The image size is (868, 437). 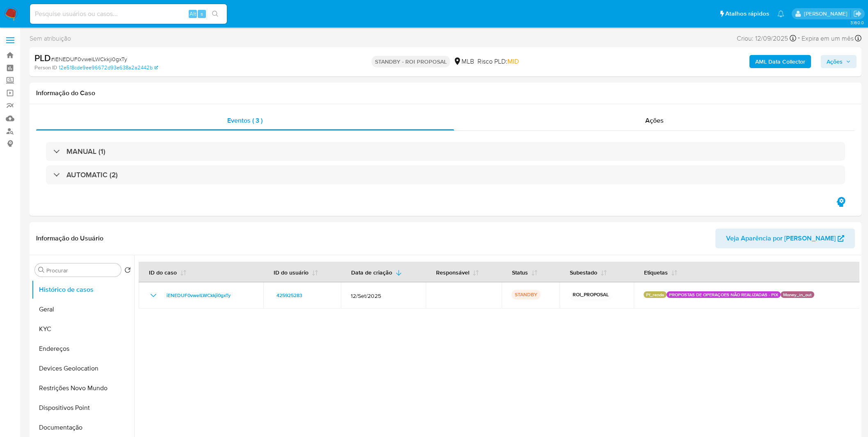 What do you see at coordinates (50, 39) in the screenshot?
I see `span: Sem atribuição` at bounding box center [50, 39].